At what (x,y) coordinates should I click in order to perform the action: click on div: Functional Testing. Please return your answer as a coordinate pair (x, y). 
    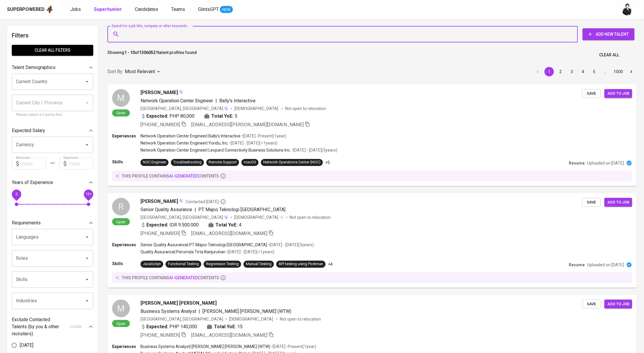
    Looking at the image, I should click on (183, 264).